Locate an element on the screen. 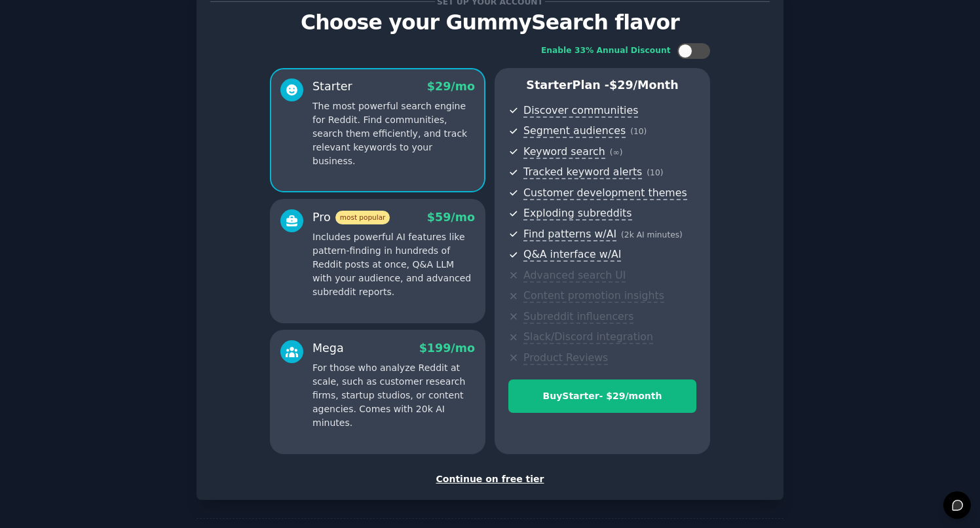 The height and width of the screenshot is (528, 980). span: Content promotion insights is located at coordinates (594, 296).